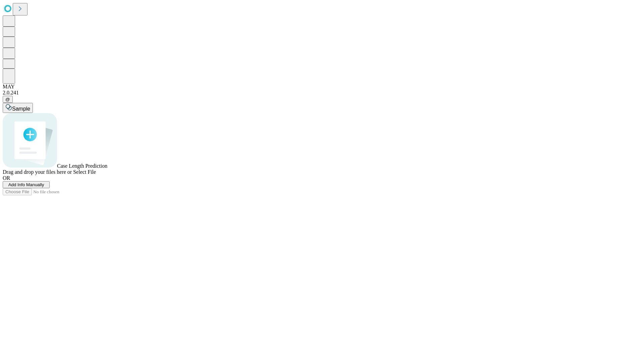  I want to click on span: Add Info Manually, so click(26, 185).